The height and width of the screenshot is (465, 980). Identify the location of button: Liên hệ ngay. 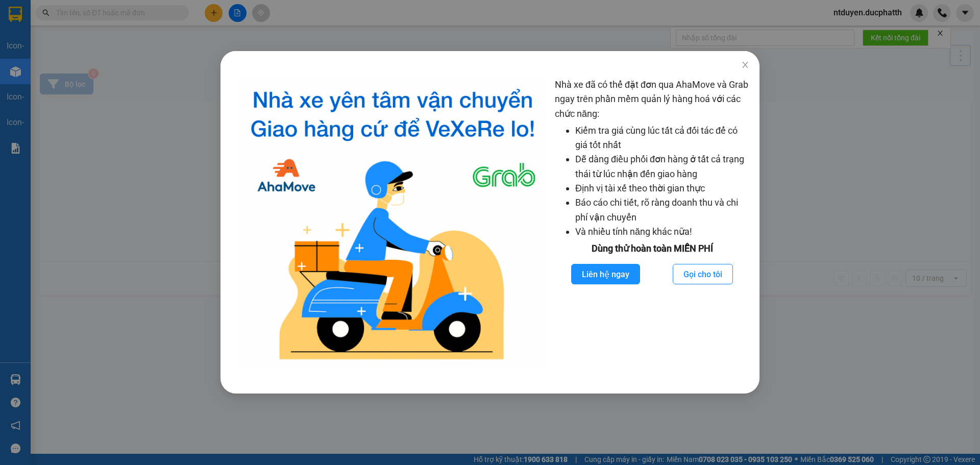
(605, 274).